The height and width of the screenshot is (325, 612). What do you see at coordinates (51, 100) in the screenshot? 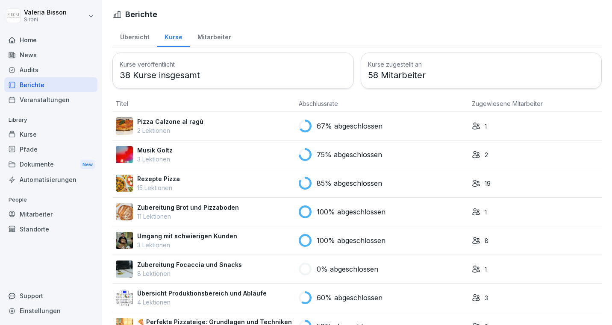
I see `div: Veranstaltungen` at bounding box center [51, 100].